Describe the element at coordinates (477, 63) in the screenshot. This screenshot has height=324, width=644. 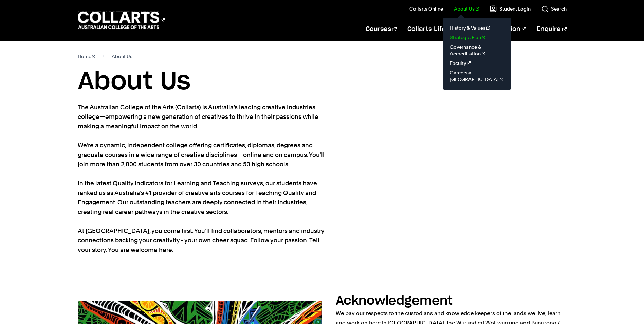
I see `a: Faculty` at that location.